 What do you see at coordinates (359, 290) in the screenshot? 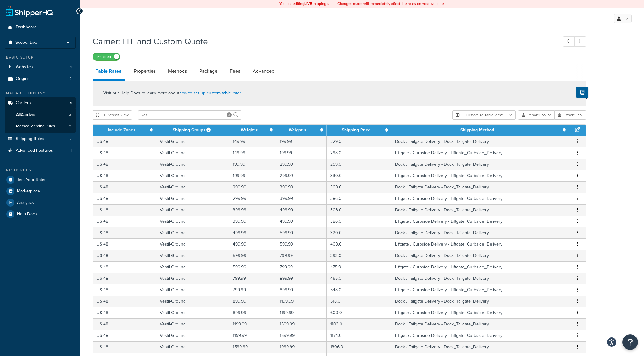
I see `td: 548.0` at bounding box center [359, 290].